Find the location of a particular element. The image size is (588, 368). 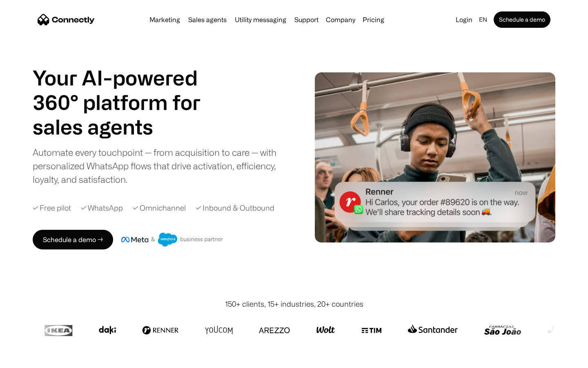

img: Meta and Salesforce business partner badge. is located at coordinates (172, 239).